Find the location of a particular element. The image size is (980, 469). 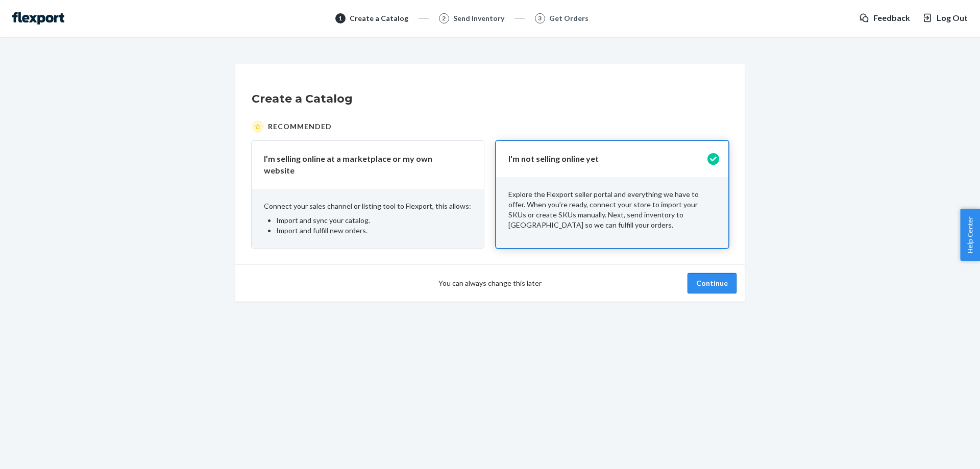

button: Help Center is located at coordinates (970, 235).